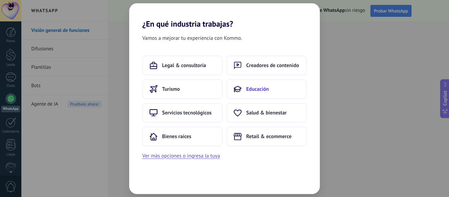 The width and height of the screenshot is (449, 197). Describe the element at coordinates (181, 156) in the screenshot. I see `button: Ver más opciones o ingresa la tuya` at that location.